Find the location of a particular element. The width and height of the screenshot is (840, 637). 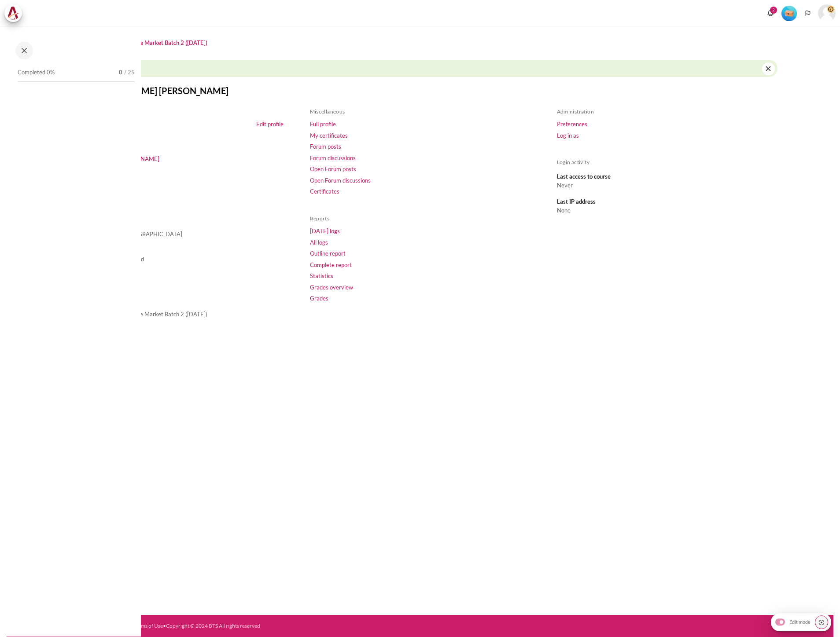

dt: company is located at coordinates (173, 251).